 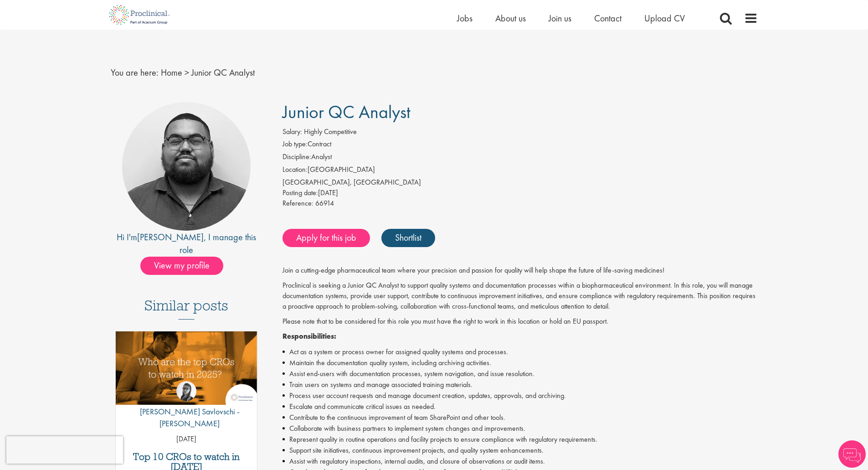 What do you see at coordinates (520, 417) in the screenshot?
I see `li: Contribute to the continuous improvement of team SharePoint and other tools.` at bounding box center [520, 417].